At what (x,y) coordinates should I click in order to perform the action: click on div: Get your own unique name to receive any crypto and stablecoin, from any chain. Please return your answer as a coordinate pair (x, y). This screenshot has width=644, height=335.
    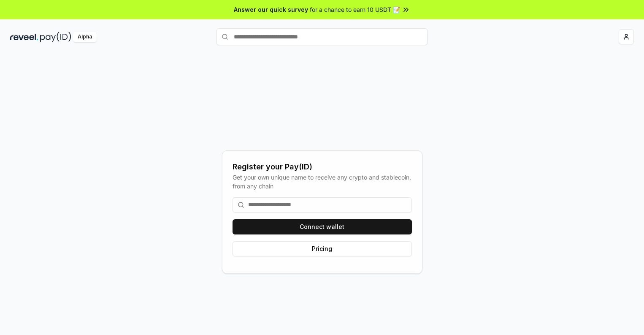
    Looking at the image, I should click on (322, 182).